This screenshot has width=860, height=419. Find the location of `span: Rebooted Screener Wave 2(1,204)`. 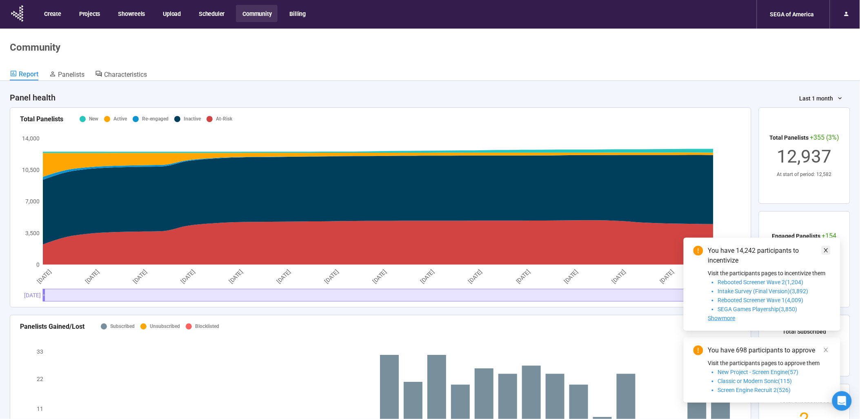

span: Rebooted Screener Wave 2(1,204) is located at coordinates (761, 282).